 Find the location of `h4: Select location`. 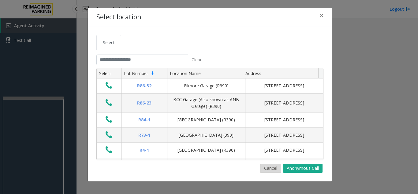

h4: Select location is located at coordinates (119, 17).